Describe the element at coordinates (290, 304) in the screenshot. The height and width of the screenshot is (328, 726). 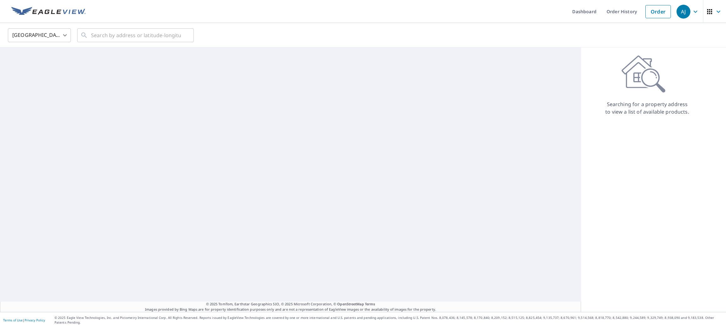
I see `span: © 2025 TomTom, Earthstar Geographics SIO, © 2025 Microsoft Corporation, ©` at that location.